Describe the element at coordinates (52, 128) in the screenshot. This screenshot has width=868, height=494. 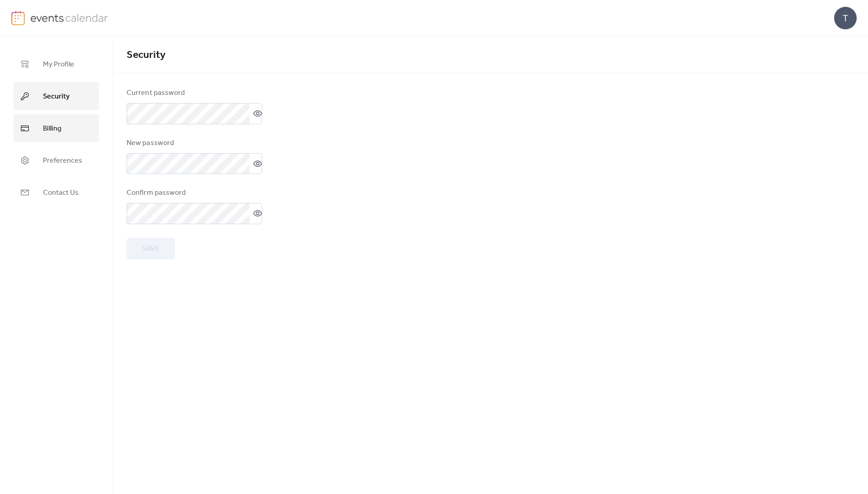
I see `span: Billing` at that location.